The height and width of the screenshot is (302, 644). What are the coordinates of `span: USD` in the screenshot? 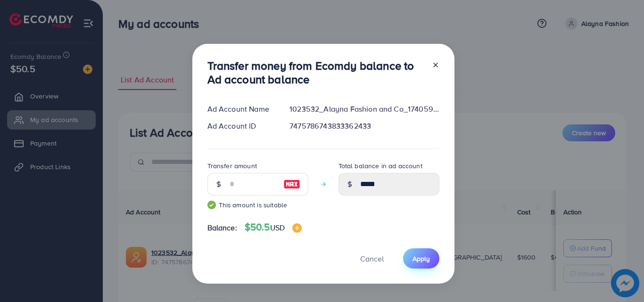 It's located at (277, 228).